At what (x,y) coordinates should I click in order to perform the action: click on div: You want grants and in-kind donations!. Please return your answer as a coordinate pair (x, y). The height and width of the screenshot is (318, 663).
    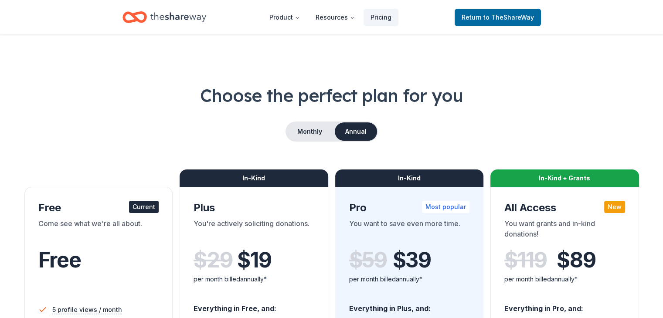
    Looking at the image, I should click on (565, 231).